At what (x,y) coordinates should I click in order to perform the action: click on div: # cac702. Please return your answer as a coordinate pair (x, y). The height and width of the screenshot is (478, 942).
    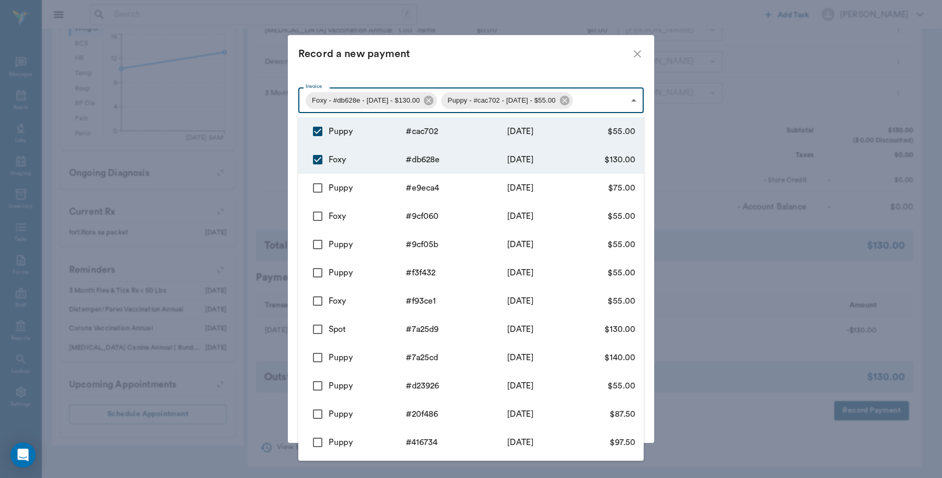
    Looking at the image, I should click on (444, 131).